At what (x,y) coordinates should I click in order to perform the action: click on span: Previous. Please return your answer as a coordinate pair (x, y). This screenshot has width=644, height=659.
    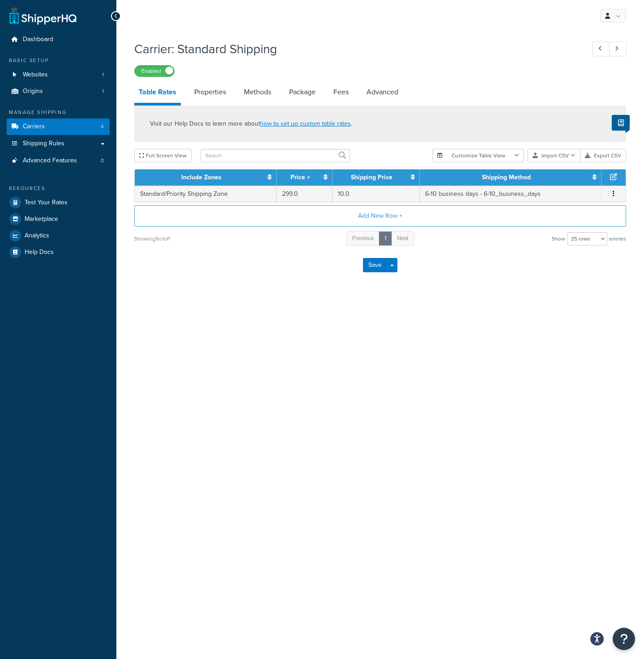
    Looking at the image, I should click on (363, 238).